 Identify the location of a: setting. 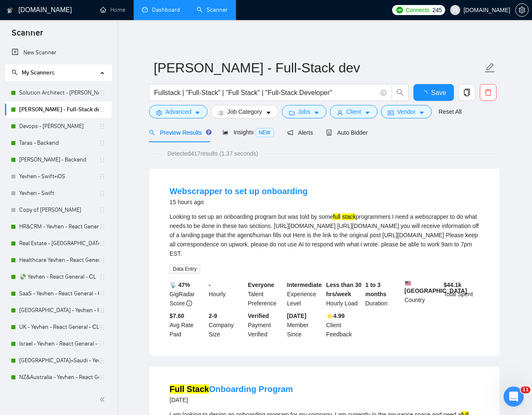
(522, 10).